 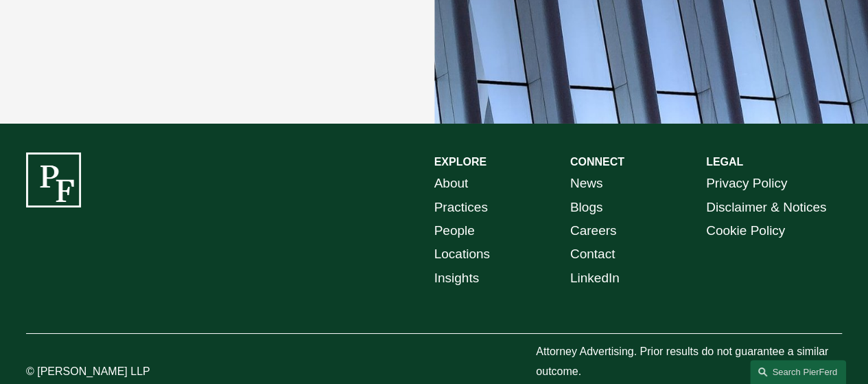 I want to click on strong: EXPLORE, so click(x=461, y=161).